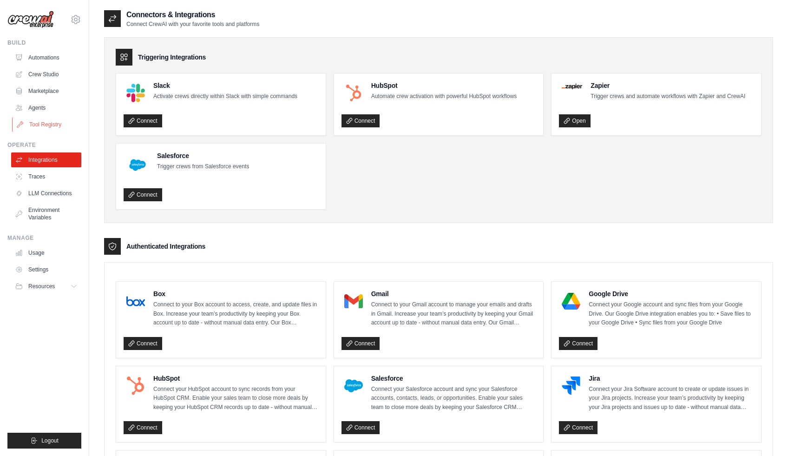 This screenshot has height=456, width=788. I want to click on a: Traces, so click(46, 177).